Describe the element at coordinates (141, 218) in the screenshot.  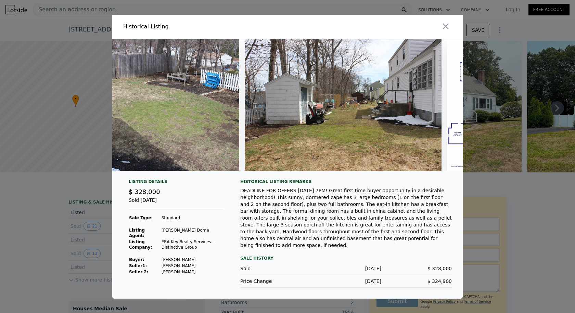
I see `strong: Sale Type:` at that location.